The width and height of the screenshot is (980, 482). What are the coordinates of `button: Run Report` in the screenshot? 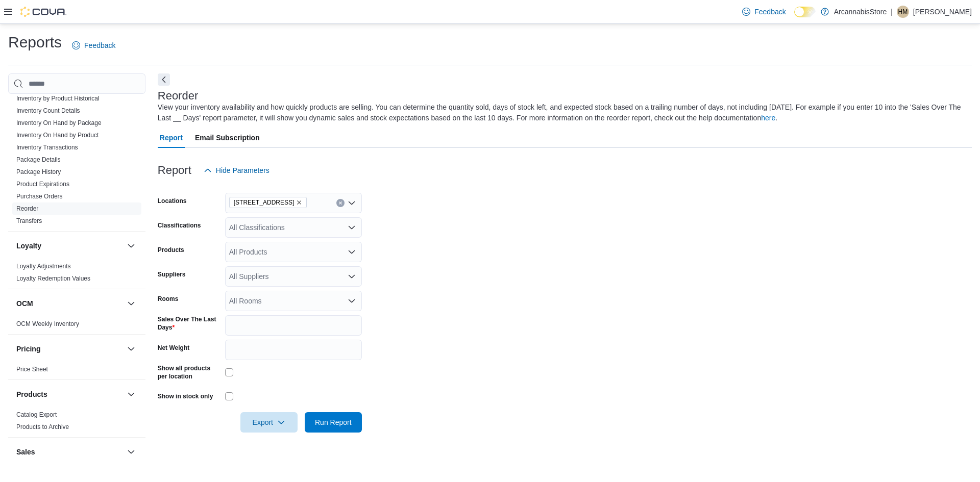 It's located at (333, 423).